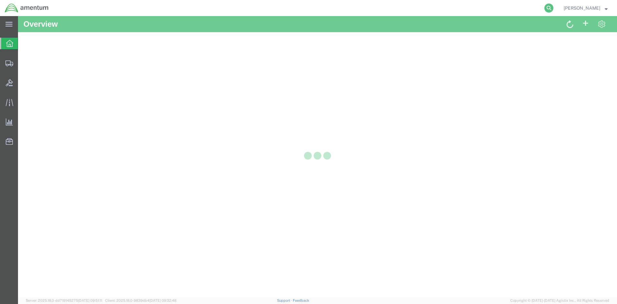  Describe the element at coordinates (582, 8) in the screenshot. I see `span: Jimmy Harwell` at that location.